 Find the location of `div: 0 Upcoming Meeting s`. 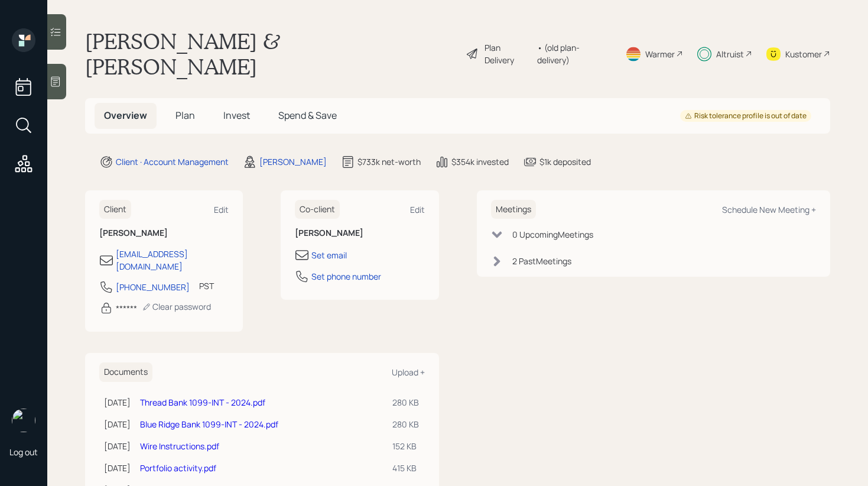

div: 0 Upcoming Meeting s is located at coordinates (552, 234).